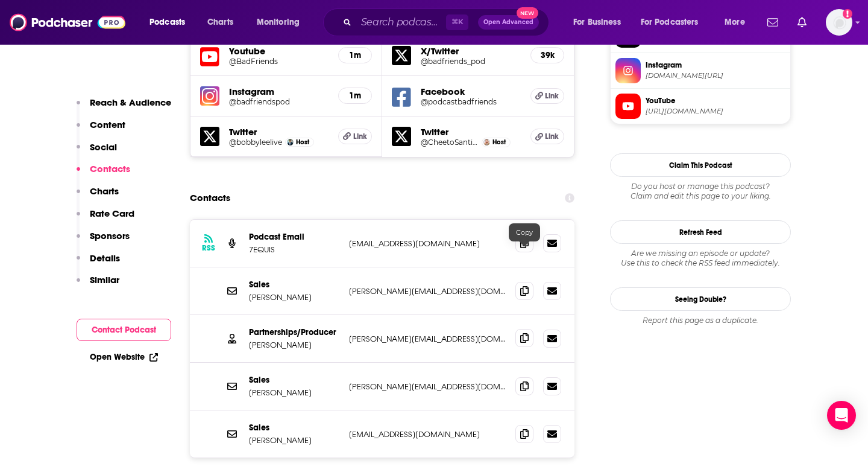 Image resolution: width=868 pixels, height=466 pixels. I want to click on h2: Contacts, so click(210, 198).